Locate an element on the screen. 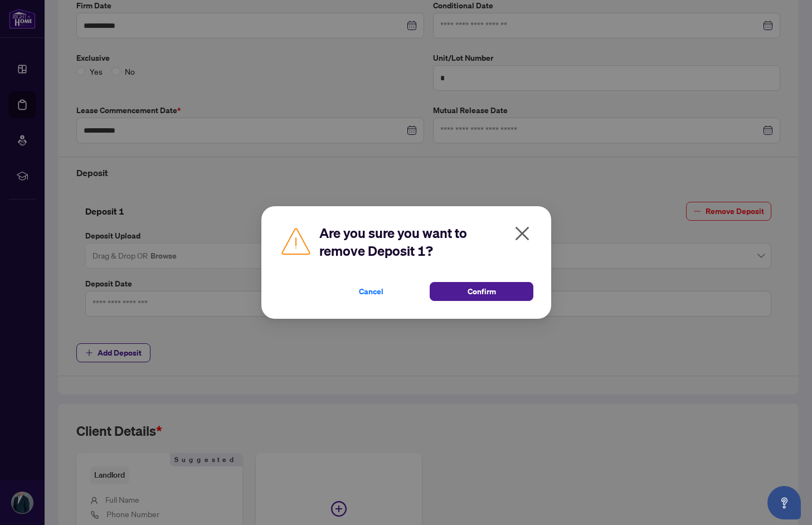 Image resolution: width=812 pixels, height=525 pixels. button: Confirm is located at coordinates (481, 291).